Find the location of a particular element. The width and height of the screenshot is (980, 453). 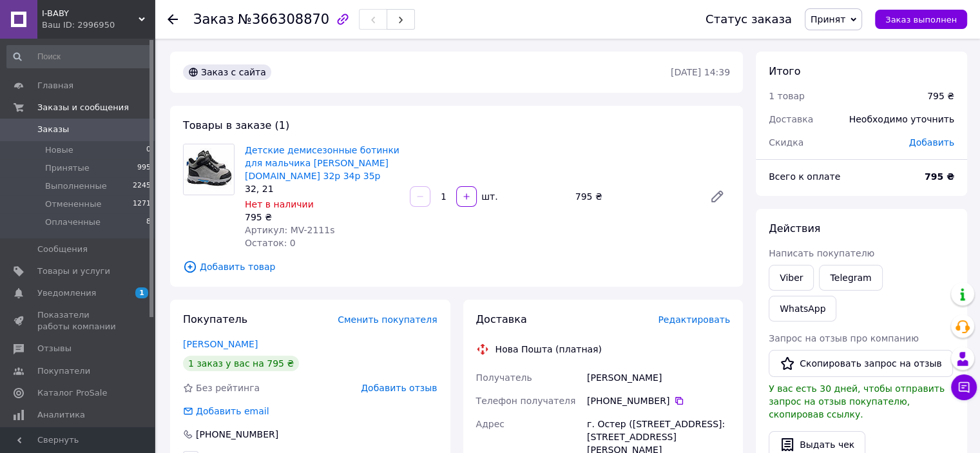

a: Viber is located at coordinates (791, 277).